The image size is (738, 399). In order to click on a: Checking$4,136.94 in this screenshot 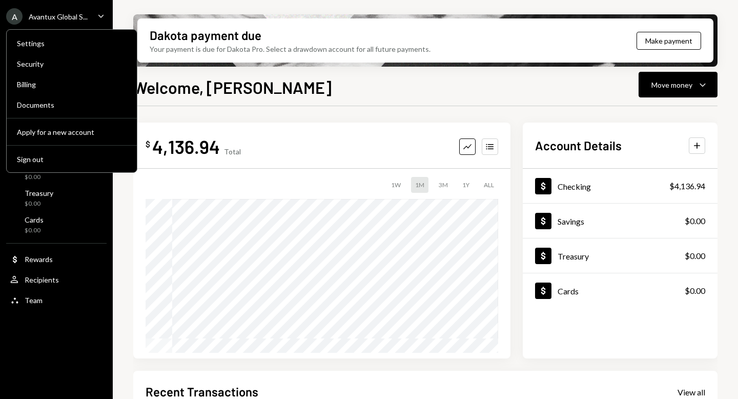, I will do `click(620, 186)`.